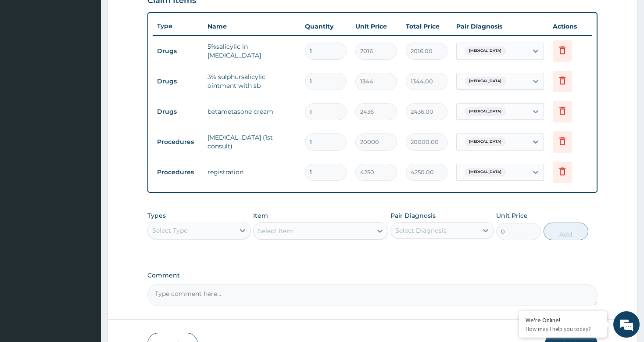  Describe the element at coordinates (251, 81) in the screenshot. I see `td: 3% sulphursalicylic ointment with sb` at that location.